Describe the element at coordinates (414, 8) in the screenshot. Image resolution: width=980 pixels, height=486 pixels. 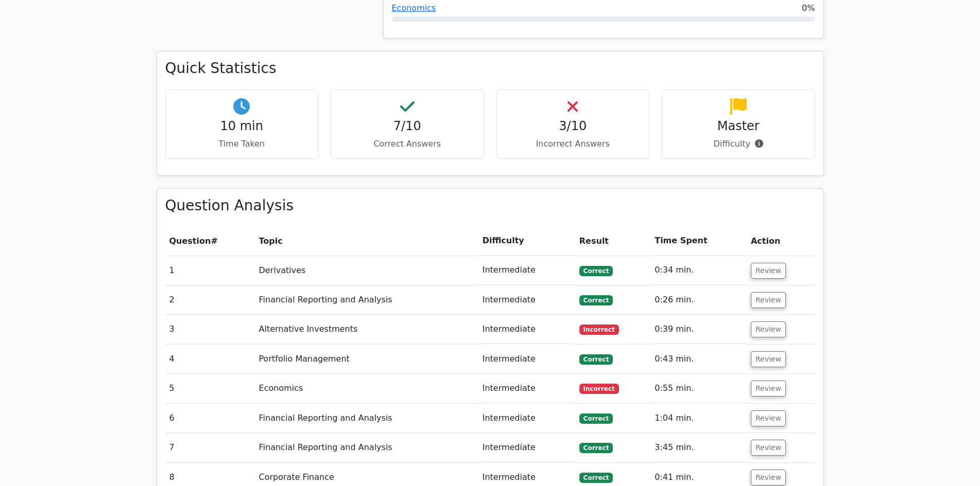
I see `a: Economics` at that location.